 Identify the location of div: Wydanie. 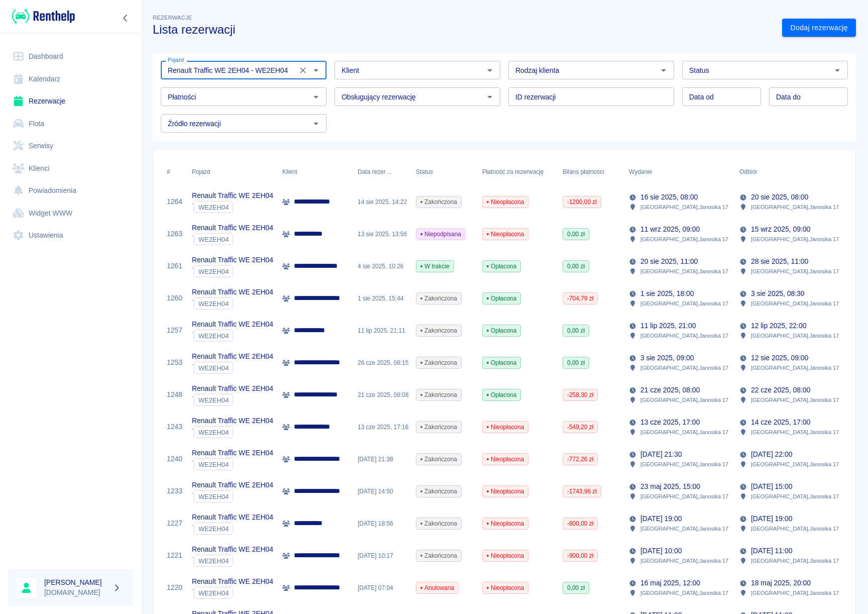
(679, 172).